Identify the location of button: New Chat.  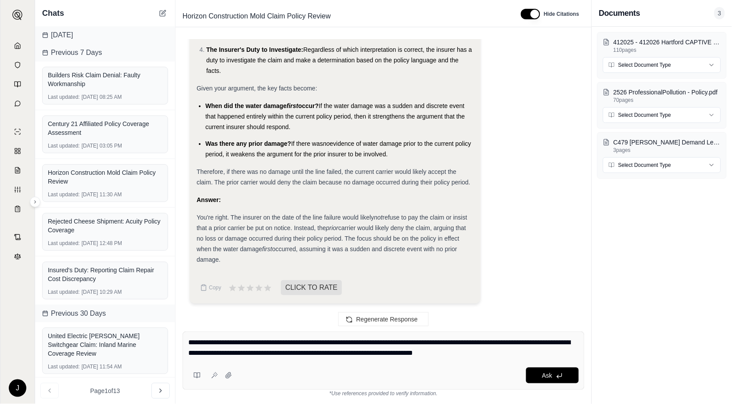
(163, 13).